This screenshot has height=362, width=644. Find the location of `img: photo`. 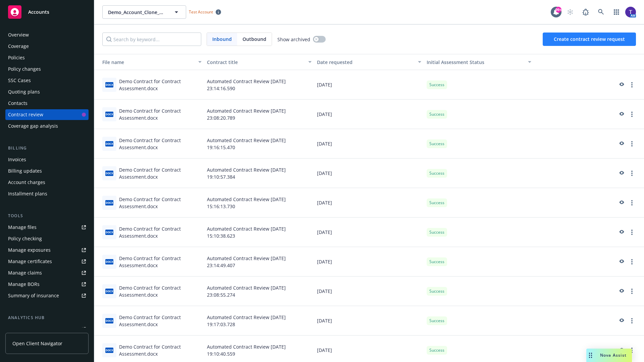

img: photo is located at coordinates (631, 12).